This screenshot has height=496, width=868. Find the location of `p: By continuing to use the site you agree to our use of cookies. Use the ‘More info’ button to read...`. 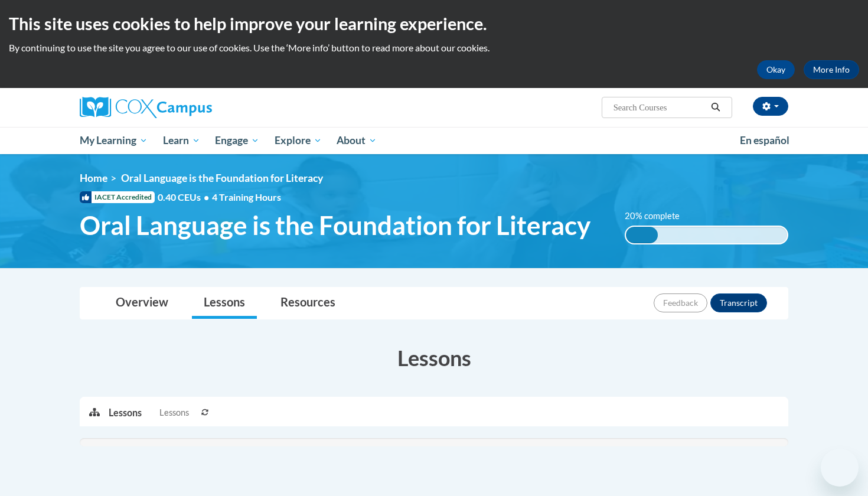

p: By continuing to use the site you agree to our use of cookies. Use the ‘More info’ button to read... is located at coordinates (434, 48).